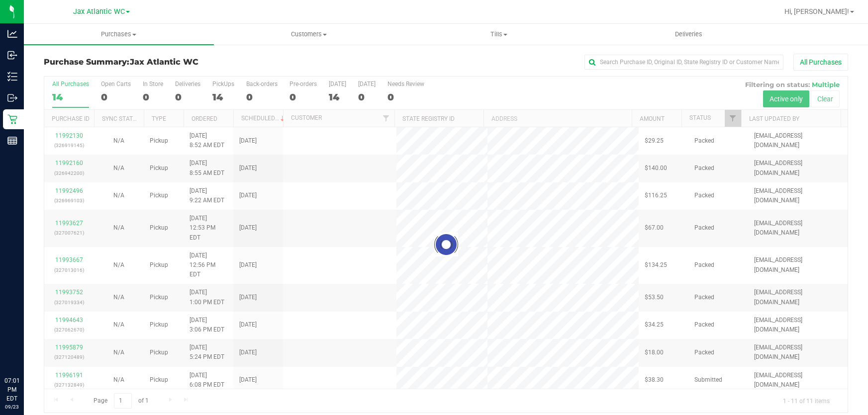 The image size is (868, 415). Describe the element at coordinates (821, 62) in the screenshot. I see `button: All Purchases` at that location.